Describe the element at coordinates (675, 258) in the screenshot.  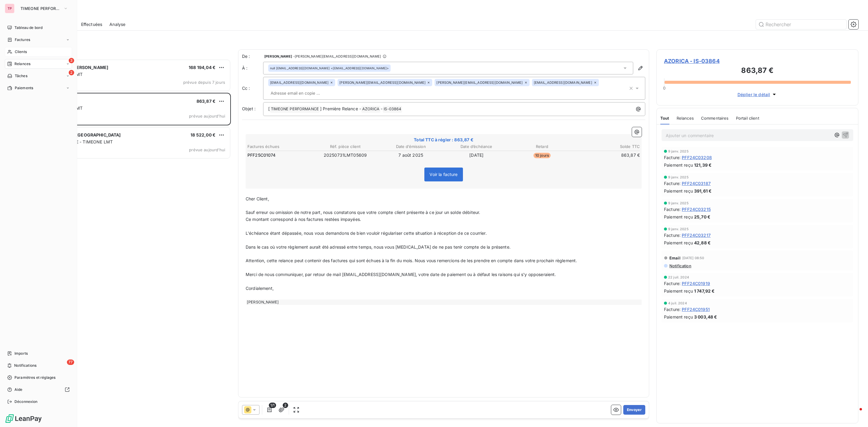
I see `span: Email` at that location.